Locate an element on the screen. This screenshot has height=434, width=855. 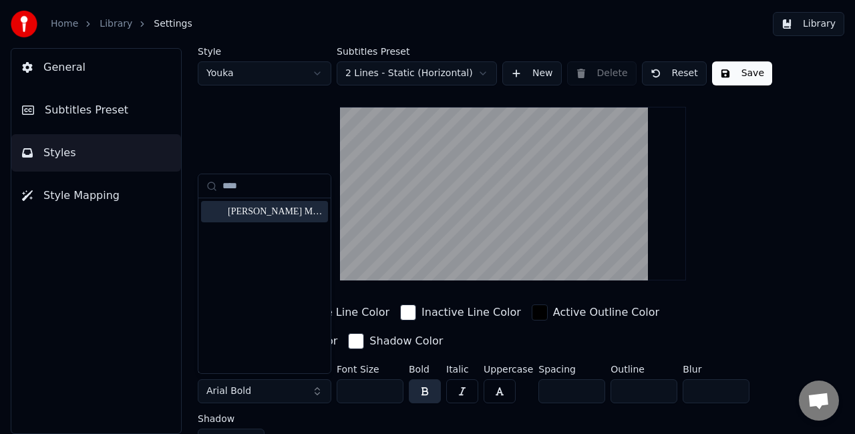
span: Styles is located at coordinates (59, 153).